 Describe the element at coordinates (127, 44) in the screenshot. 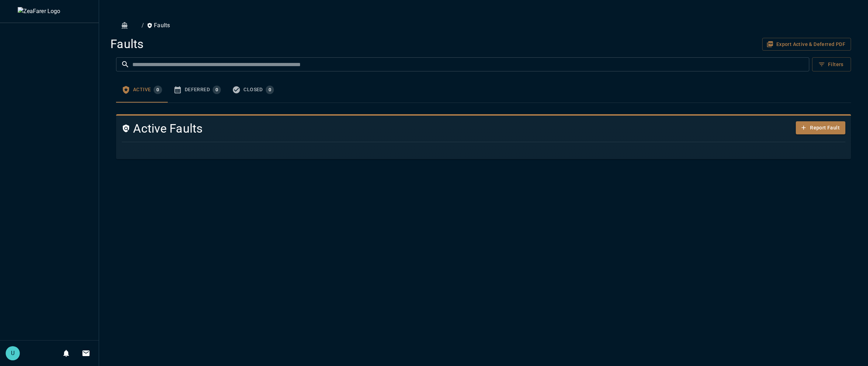

I see `h4: Faults` at that location.